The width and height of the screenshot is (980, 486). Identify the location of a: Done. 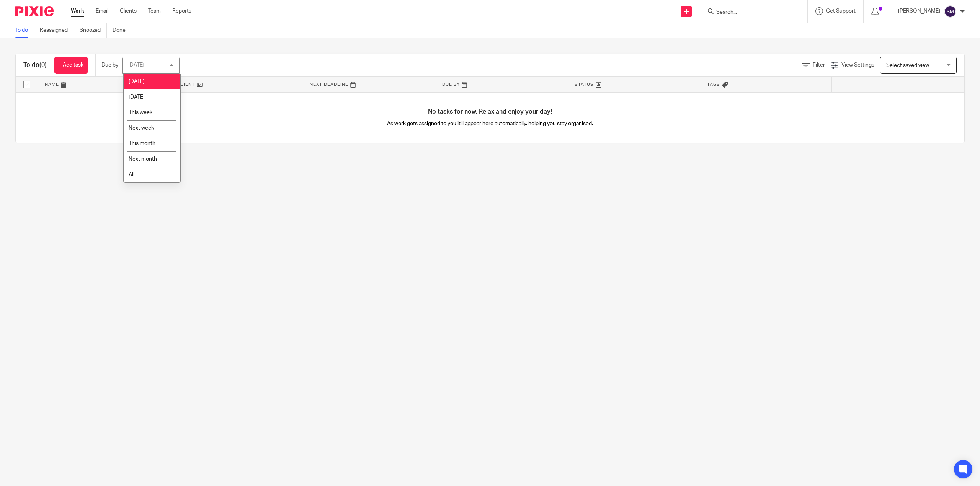
(122, 31).